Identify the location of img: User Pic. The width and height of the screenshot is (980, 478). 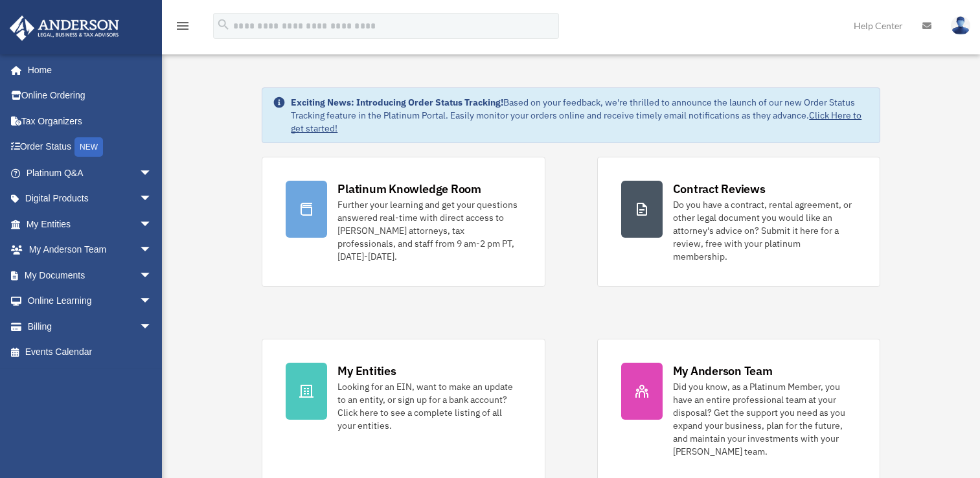
(961, 25).